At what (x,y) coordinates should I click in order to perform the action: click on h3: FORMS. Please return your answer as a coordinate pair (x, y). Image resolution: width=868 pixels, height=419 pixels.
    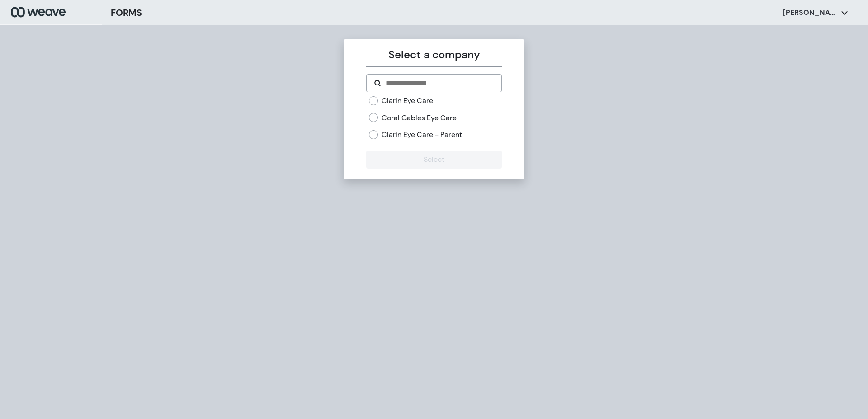
    Looking at the image, I should click on (126, 13).